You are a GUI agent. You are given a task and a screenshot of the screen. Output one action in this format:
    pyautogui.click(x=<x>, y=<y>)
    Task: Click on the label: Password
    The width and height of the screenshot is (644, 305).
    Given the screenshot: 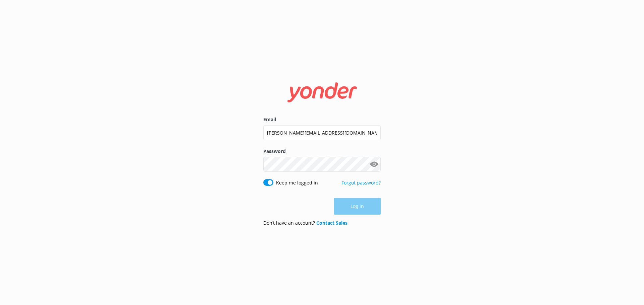 What is the action you would take?
    pyautogui.click(x=322, y=152)
    